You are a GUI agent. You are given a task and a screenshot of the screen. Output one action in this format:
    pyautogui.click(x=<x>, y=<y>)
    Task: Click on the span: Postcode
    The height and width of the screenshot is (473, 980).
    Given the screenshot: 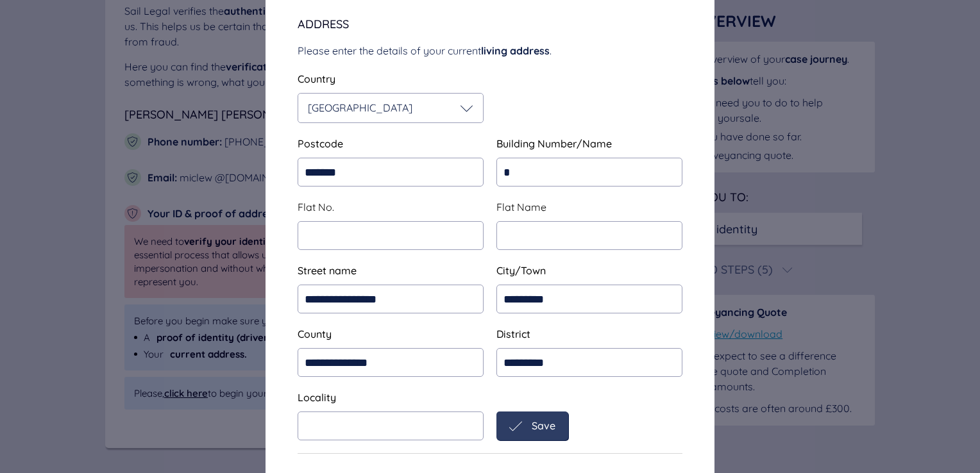 What is the action you would take?
    pyautogui.click(x=320, y=144)
    